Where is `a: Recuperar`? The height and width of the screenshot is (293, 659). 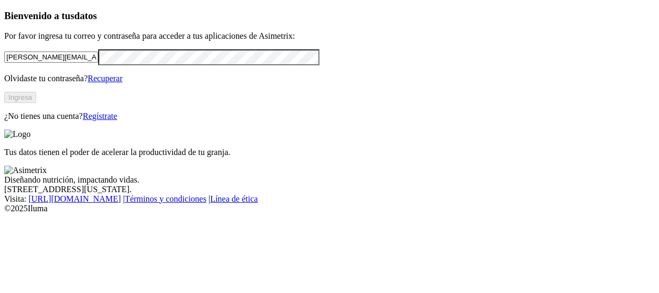 a: Recuperar is located at coordinates (105, 78).